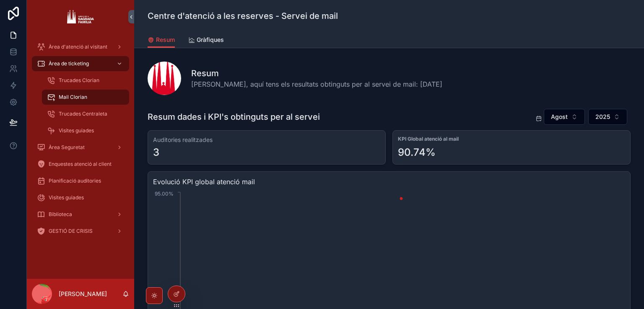  Describe the element at coordinates (80, 214) in the screenshot. I see `a: Biblioteca` at that location.